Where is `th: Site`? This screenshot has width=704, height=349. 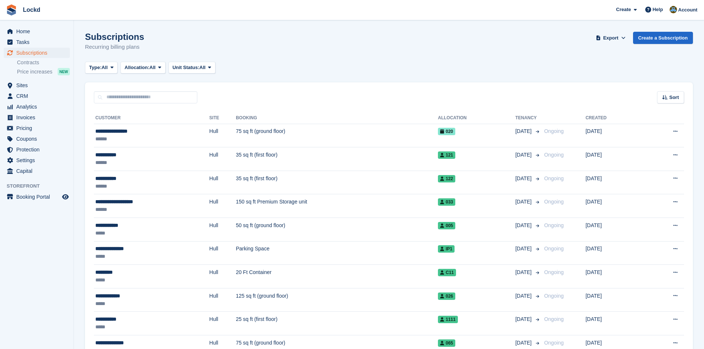 th: Site is located at coordinates (223, 118).